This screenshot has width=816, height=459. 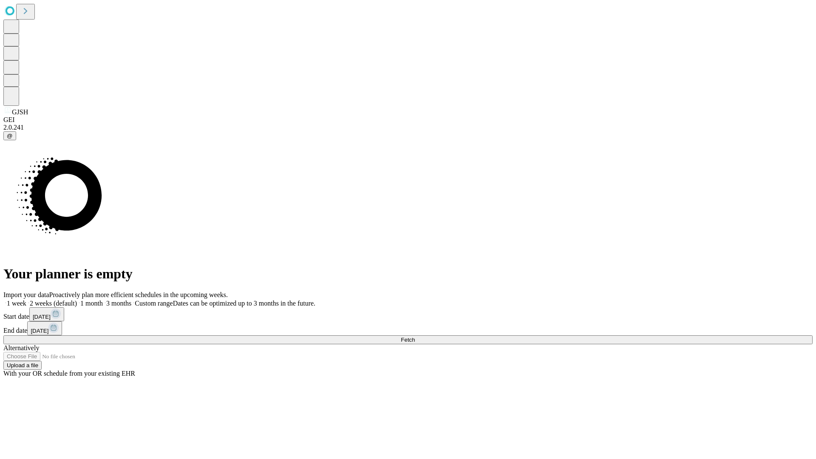 I want to click on span: With your OR schedule from your existing EHR, so click(x=69, y=373).